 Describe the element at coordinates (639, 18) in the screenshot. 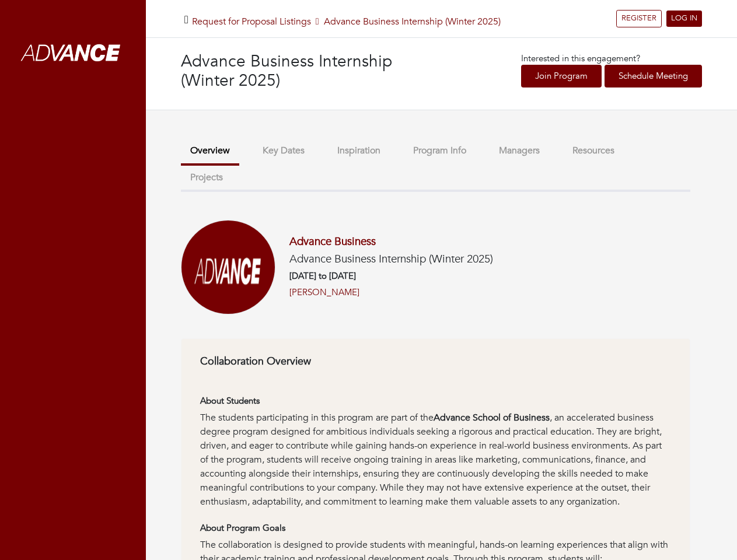

I see `a: REGISTER` at that location.